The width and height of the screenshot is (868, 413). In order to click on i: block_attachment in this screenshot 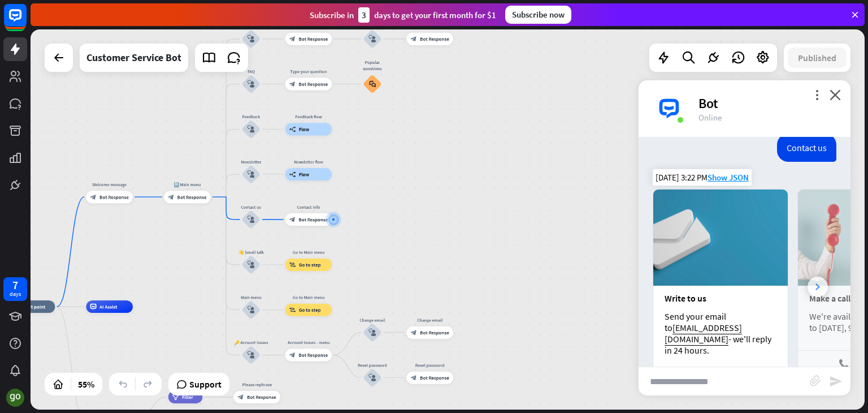, I will do `click(815, 380)`.